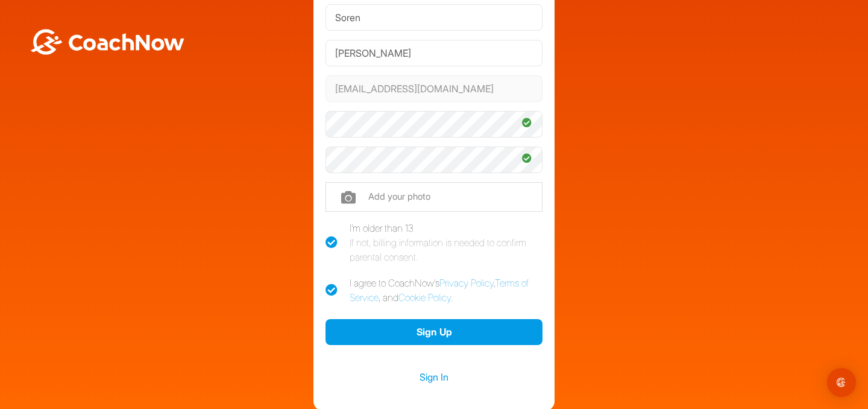 This screenshot has width=868, height=409. What do you see at coordinates (434, 89) in the screenshot?
I see `input: Email` at bounding box center [434, 89].